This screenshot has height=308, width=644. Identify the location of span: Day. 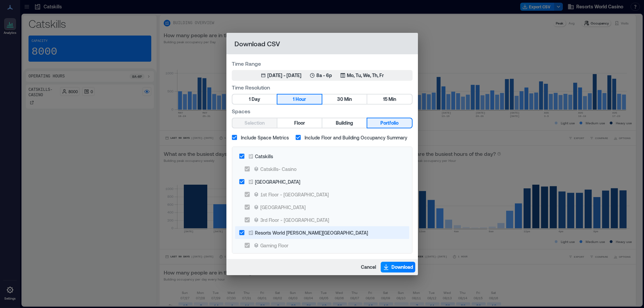
(256, 99).